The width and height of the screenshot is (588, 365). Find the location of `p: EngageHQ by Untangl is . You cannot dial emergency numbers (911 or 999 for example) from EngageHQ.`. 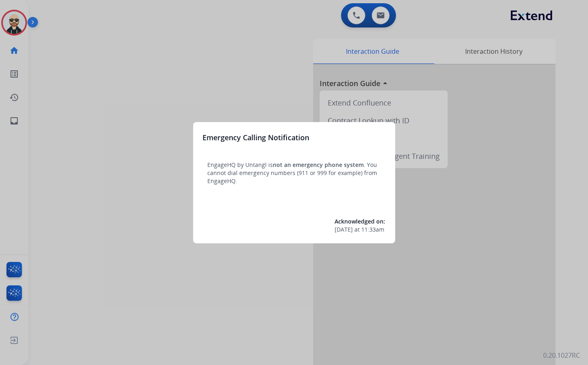

p: EngageHQ by Untangl is . You cannot dial emergency numbers (911 or 999 for example) from EngageHQ. is located at coordinates (294, 173).